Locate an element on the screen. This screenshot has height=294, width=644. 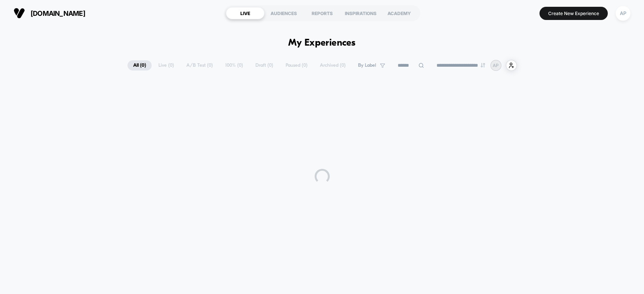
div: REPORTS is located at coordinates (322, 13).